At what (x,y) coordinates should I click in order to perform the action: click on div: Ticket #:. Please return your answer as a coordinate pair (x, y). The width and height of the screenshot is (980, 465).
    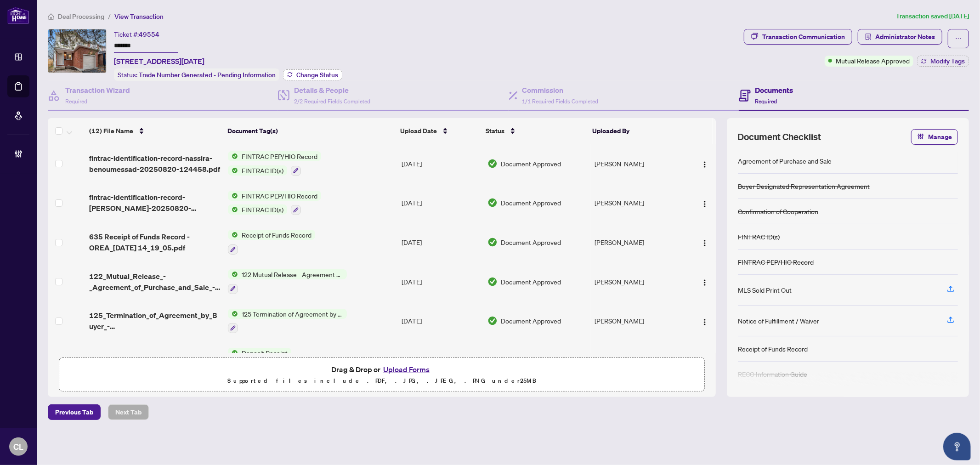
    Looking at the image, I should click on (137, 34).